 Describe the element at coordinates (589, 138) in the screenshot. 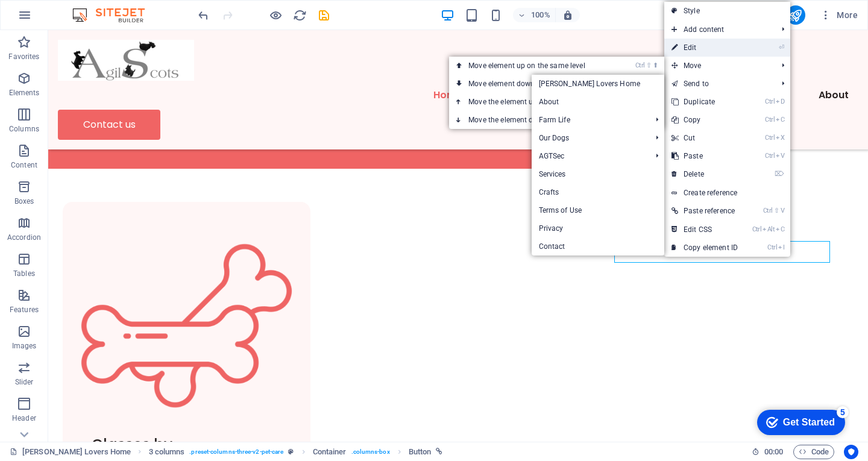

I see `a: Our Dogs` at that location.